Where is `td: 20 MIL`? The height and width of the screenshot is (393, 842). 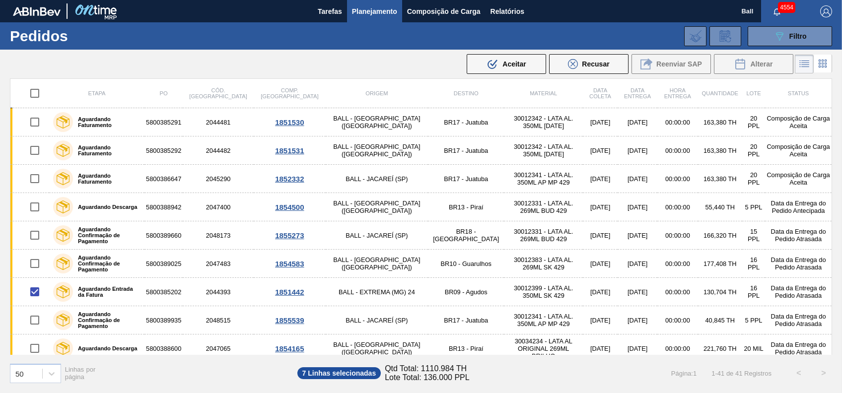
td: 20 MIL is located at coordinates (754, 349).